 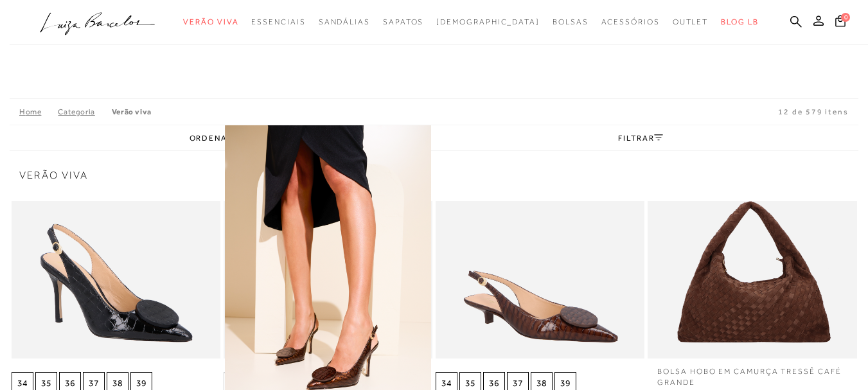 I want to click on span: Sapatos, so click(x=403, y=22).